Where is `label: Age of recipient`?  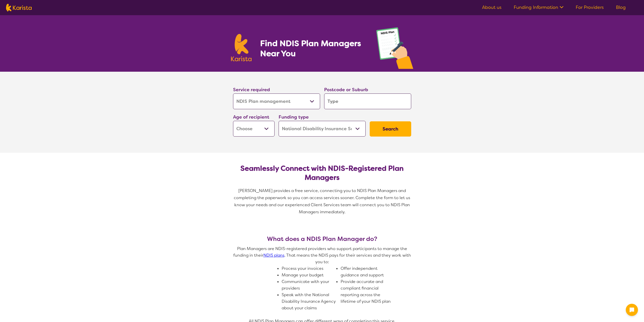 label: Age of recipient is located at coordinates (251, 117).